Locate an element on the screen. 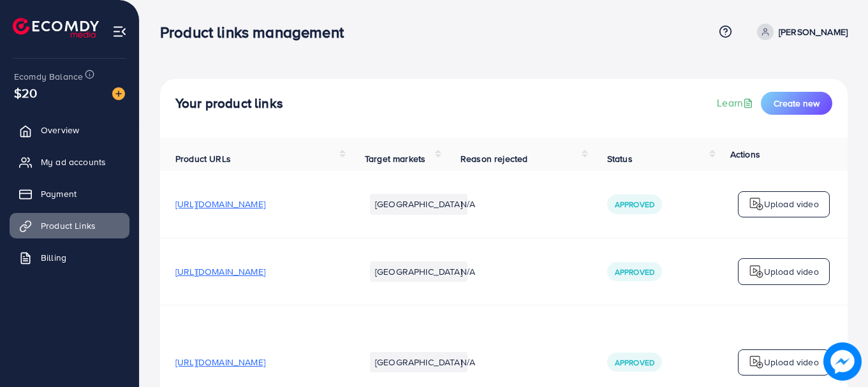  a: My ad accounts is located at coordinates (69, 162).